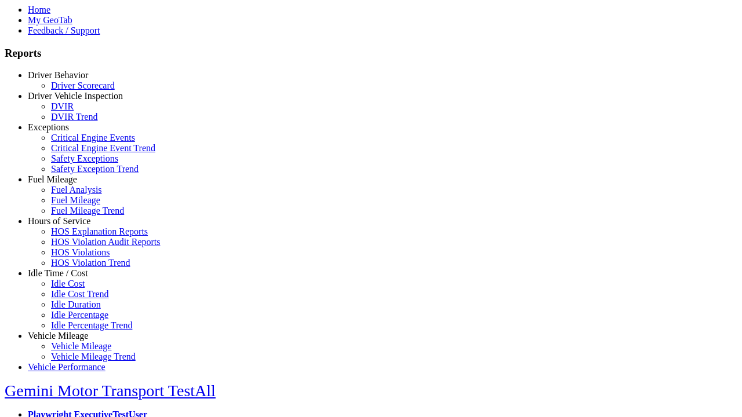  What do you see at coordinates (103, 148) in the screenshot?
I see `a: Critical Engine Event Trend` at bounding box center [103, 148].